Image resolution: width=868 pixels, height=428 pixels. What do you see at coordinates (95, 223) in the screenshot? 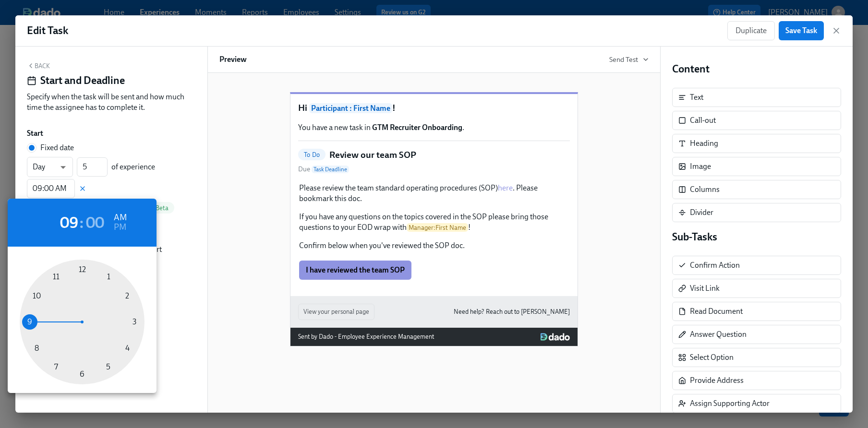
I see `h2: 00` at bounding box center [95, 223].